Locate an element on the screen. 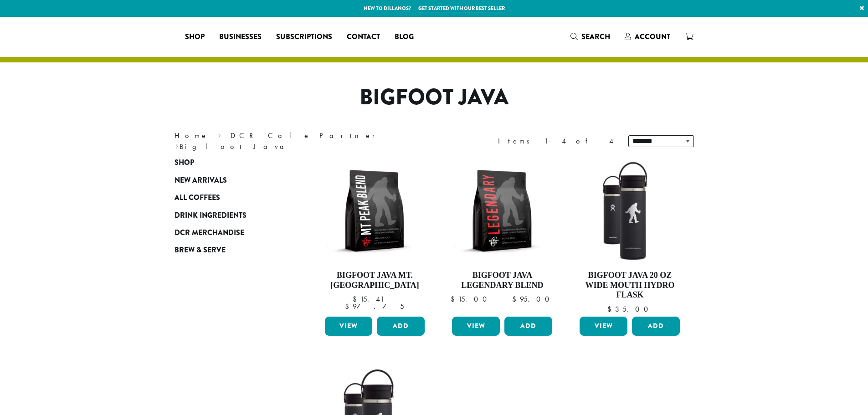 Image resolution: width=868 pixels, height=415 pixels. span: Brew & Serve is located at coordinates (200, 250).